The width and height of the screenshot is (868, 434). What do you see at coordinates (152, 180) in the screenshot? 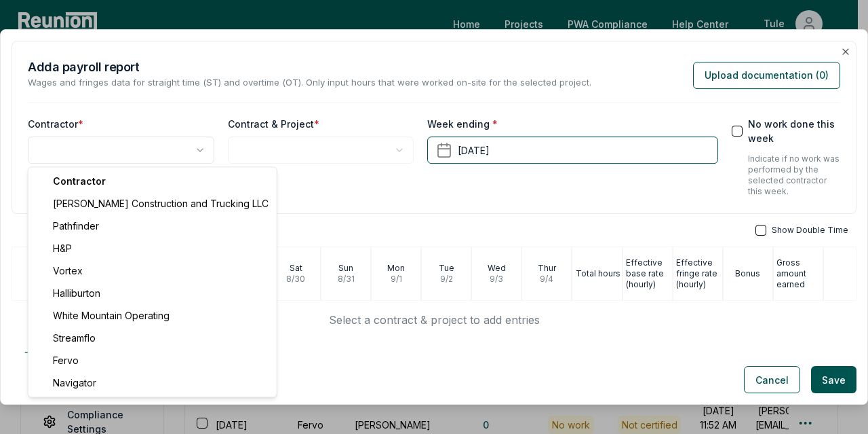
I see `div: Contractor` at bounding box center [152, 180].